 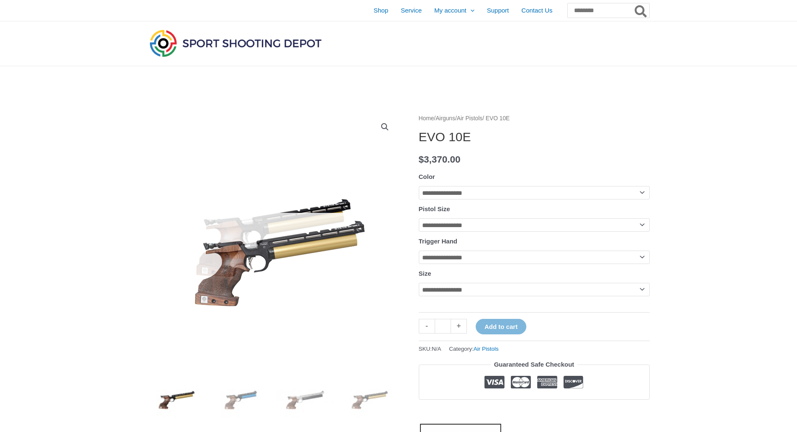 I want to click on label: Trigger Hand, so click(x=438, y=241).